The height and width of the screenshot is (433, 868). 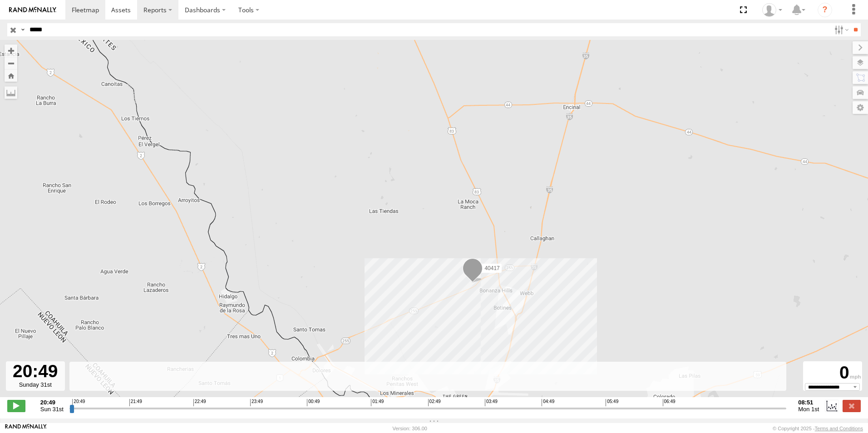 What do you see at coordinates (669, 402) in the screenshot?
I see `span: 06:49` at bounding box center [669, 402].